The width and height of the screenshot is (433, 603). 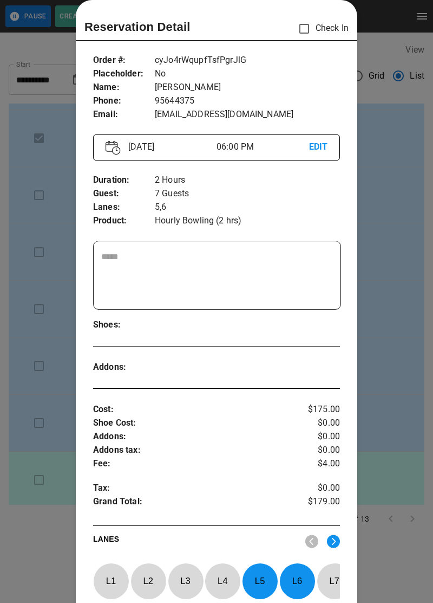 What do you see at coordinates (138, 27) in the screenshot?
I see `p: Reservation Detail` at bounding box center [138, 27].